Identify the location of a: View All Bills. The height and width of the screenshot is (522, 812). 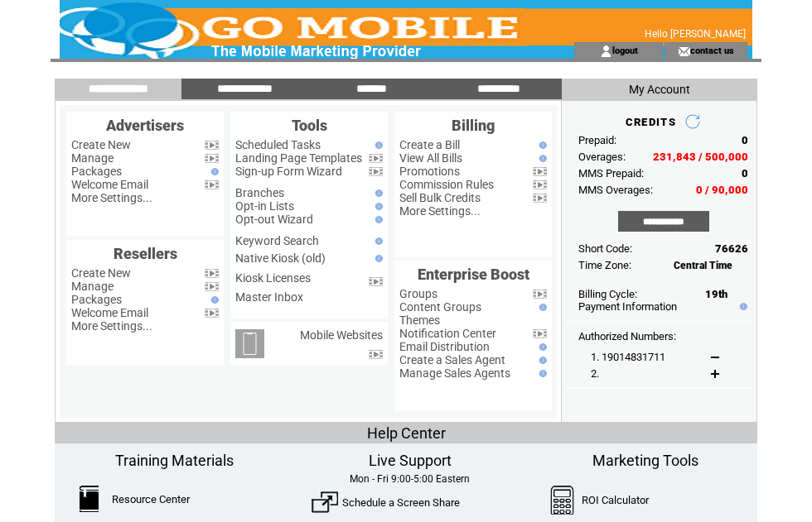
(430, 158).